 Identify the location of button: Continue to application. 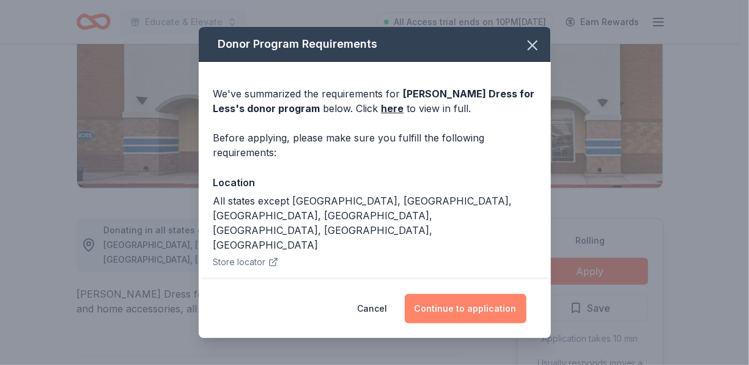
(466, 308).